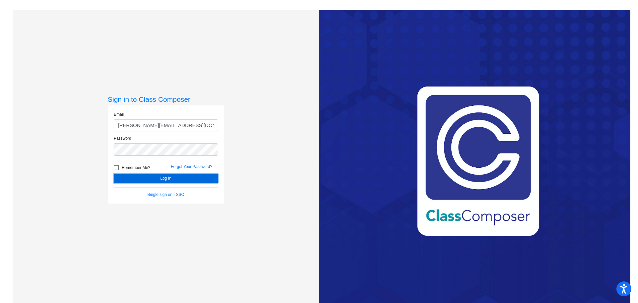 The width and height of the screenshot is (638, 303). I want to click on span: Remember Me?, so click(136, 167).